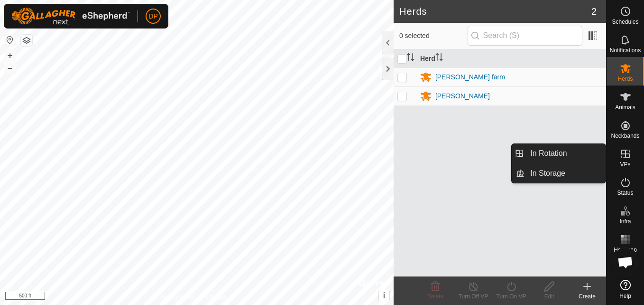 The height and width of the screenshot is (305, 644). What do you see at coordinates (511, 59) in the screenshot?
I see `th: Herd` at bounding box center [511, 59].